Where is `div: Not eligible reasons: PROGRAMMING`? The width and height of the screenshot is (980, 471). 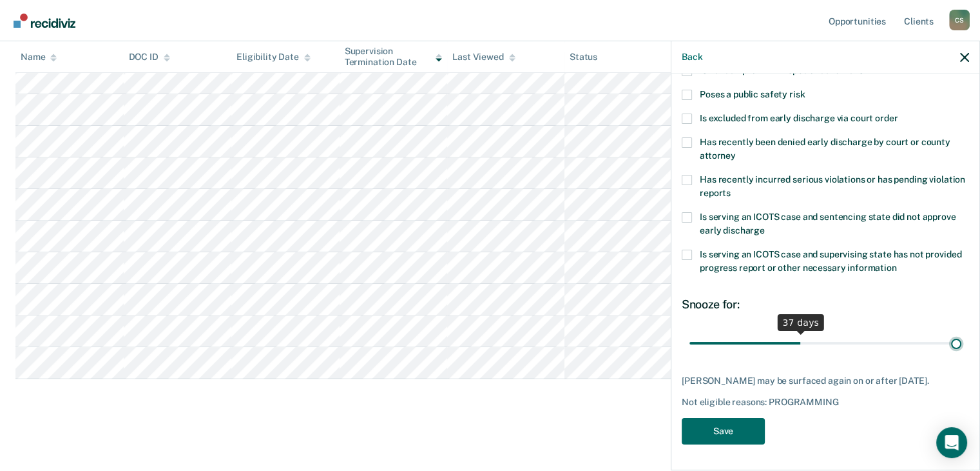
div: Not eligible reasons: PROGRAMMING is located at coordinates (825, 402).